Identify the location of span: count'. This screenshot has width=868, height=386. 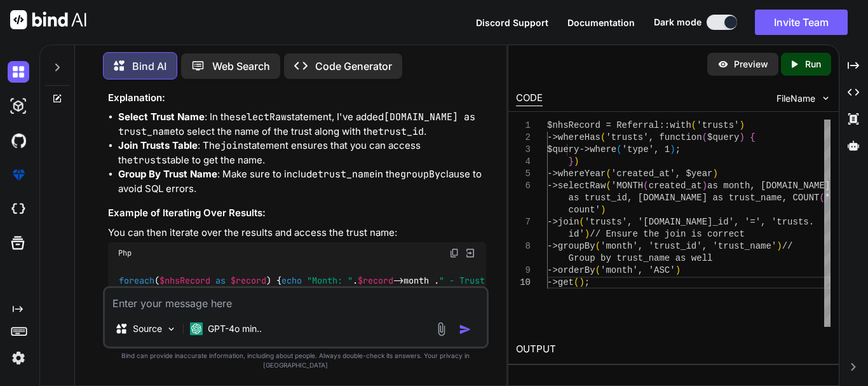
(584, 210).